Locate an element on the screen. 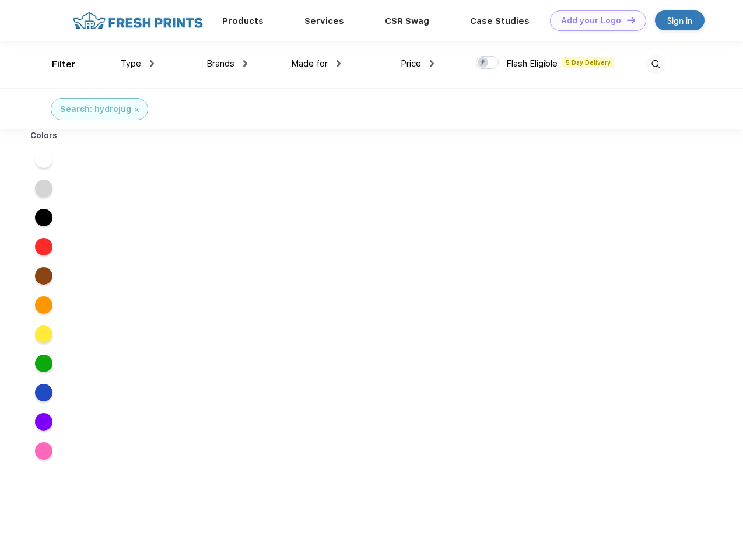 The image size is (743, 560). span: Price is located at coordinates (411, 63).